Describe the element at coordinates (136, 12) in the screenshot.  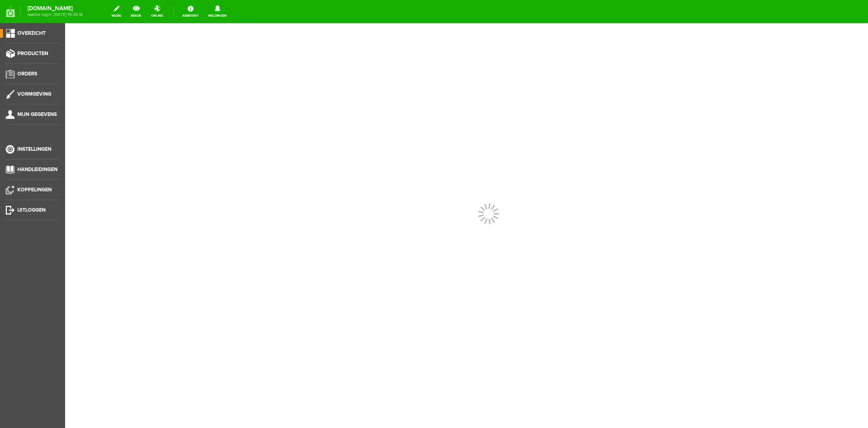
I see `a: bekijk` at that location.